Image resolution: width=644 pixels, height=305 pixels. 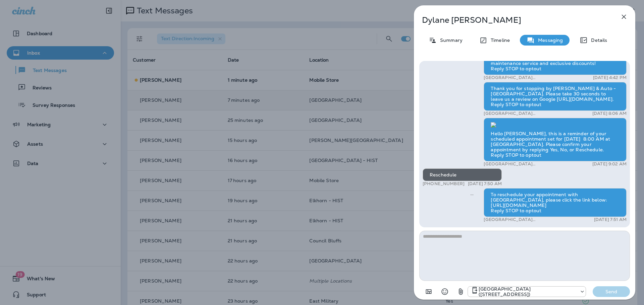 I want to click on img: twilio-download, so click(x=494, y=125).